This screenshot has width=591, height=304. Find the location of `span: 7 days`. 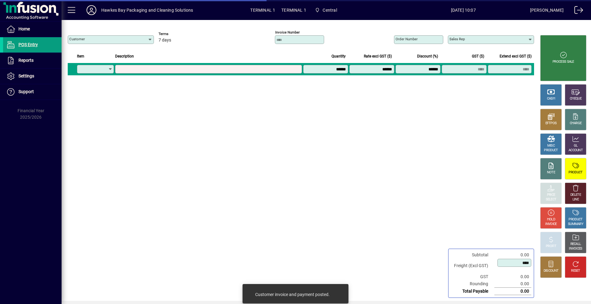

span: 7 days is located at coordinates (165, 40).